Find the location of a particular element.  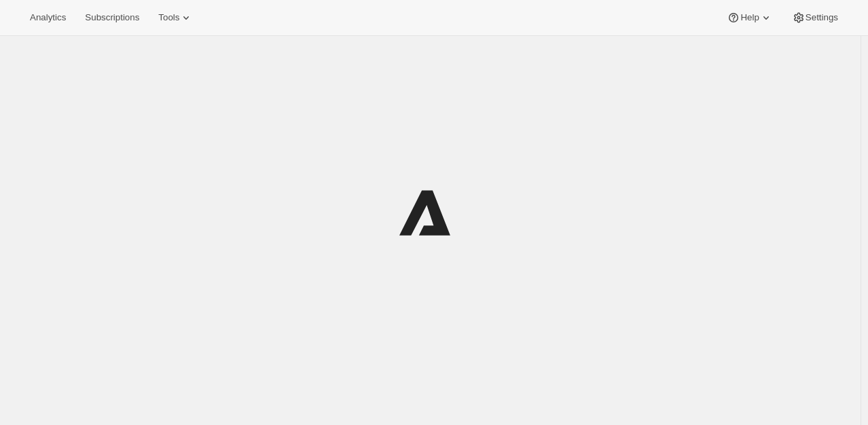

button: Analytics is located at coordinates (48, 17).